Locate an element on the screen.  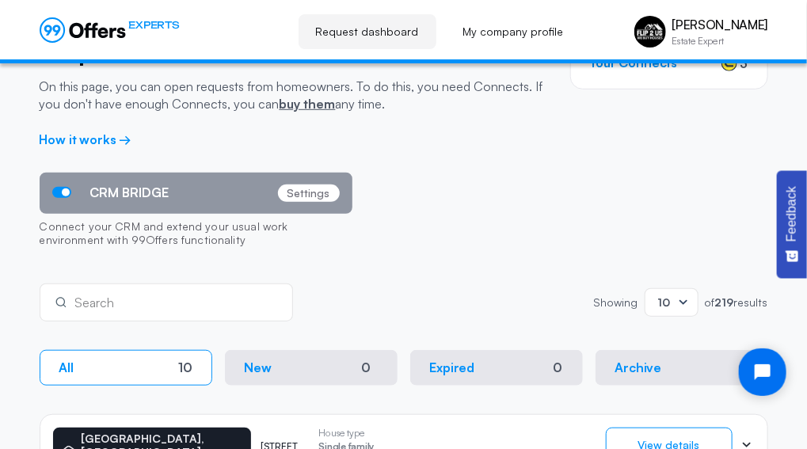
button: Feedback - Show survey is located at coordinates (792, 224).